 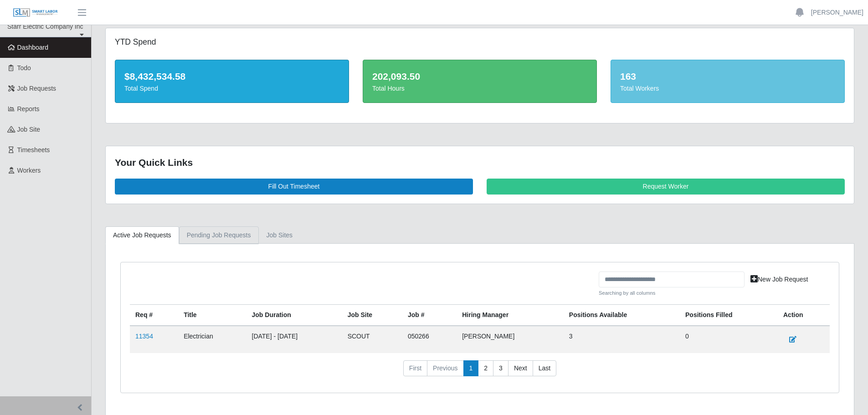 I want to click on th: Job #, so click(x=429, y=315).